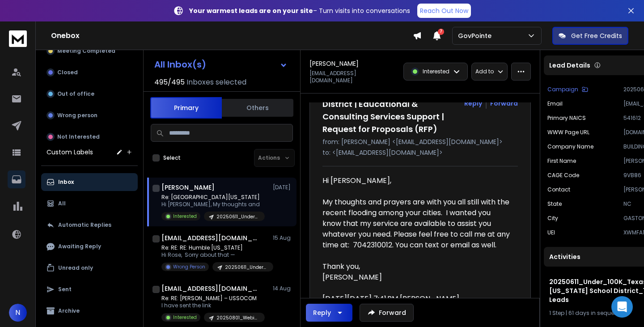 The width and height of the screenshot is (644, 327). What do you see at coordinates (89, 290) in the screenshot?
I see `button: Sent` at bounding box center [89, 290].